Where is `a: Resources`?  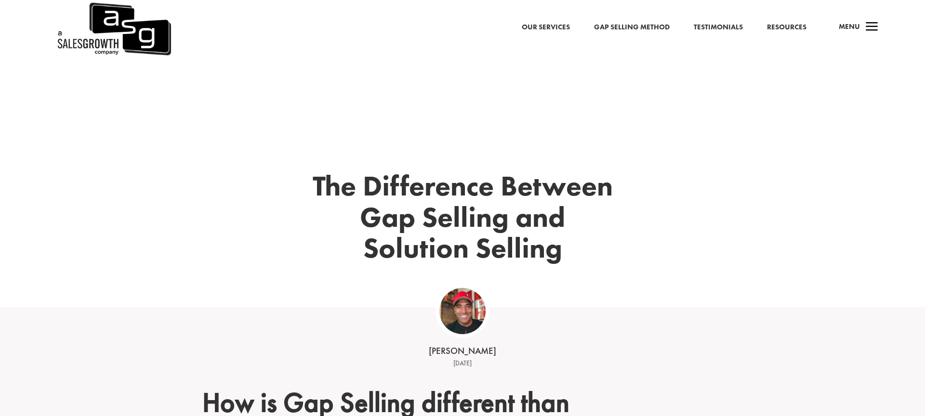 a: Resources is located at coordinates (787, 27).